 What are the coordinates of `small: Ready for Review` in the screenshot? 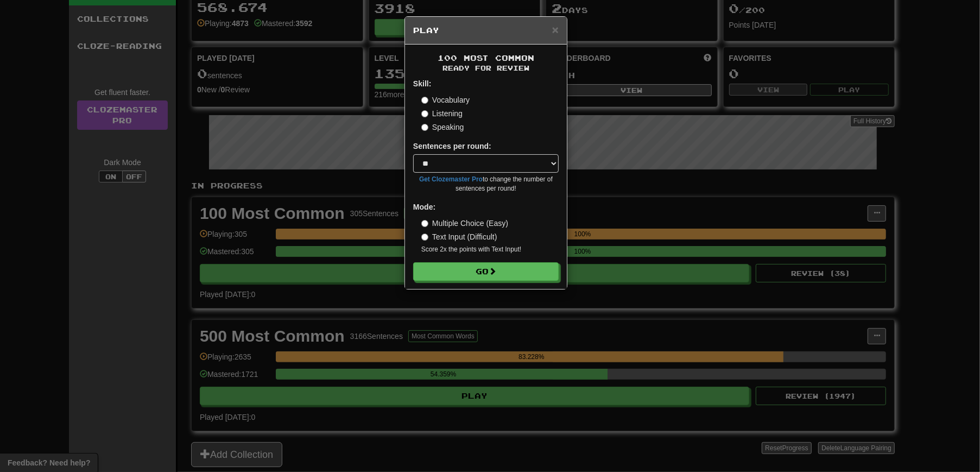 It's located at (486, 68).